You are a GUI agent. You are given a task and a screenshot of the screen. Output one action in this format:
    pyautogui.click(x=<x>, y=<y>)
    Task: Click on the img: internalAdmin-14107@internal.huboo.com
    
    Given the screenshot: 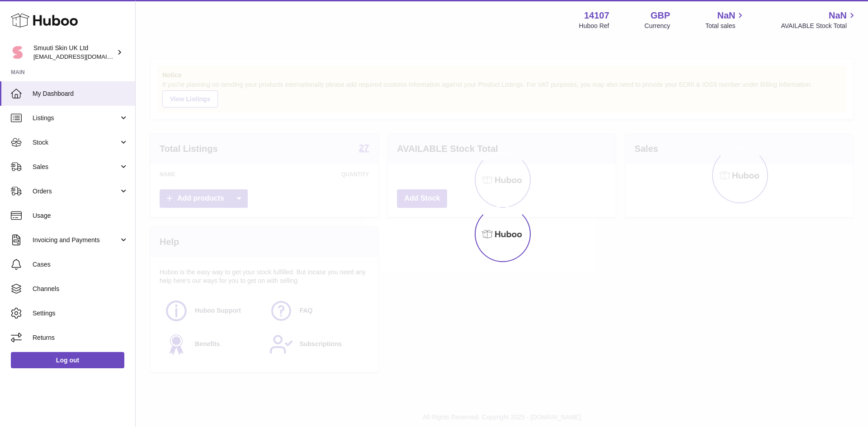 What is the action you would take?
    pyautogui.click(x=18, y=53)
    